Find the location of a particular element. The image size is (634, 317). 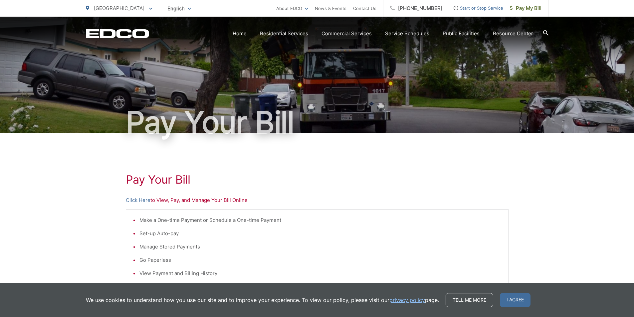

a: Contact Us is located at coordinates (365, 8).